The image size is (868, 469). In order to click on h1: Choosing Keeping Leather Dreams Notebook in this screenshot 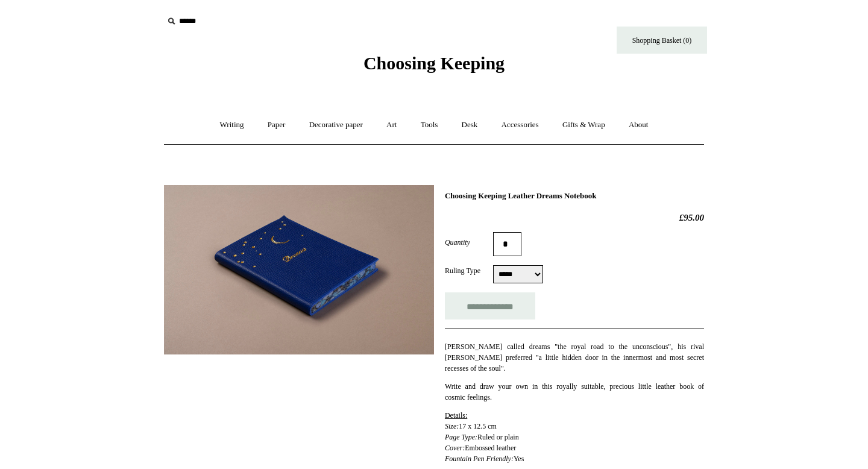, I will do `click(575, 196)`.